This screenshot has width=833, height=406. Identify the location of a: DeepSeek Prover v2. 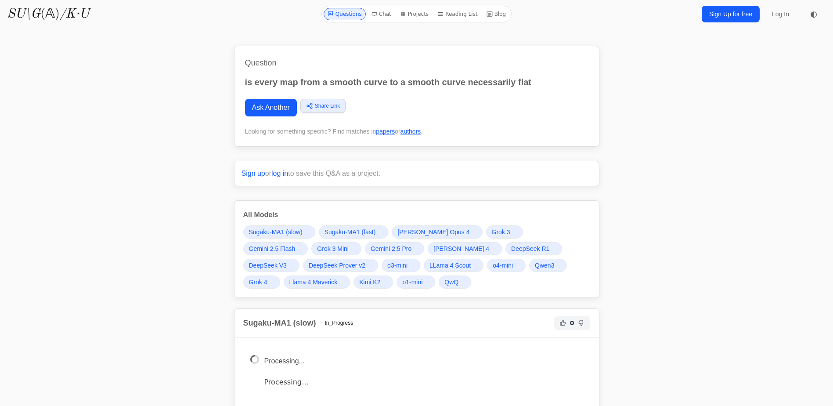
(340, 265).